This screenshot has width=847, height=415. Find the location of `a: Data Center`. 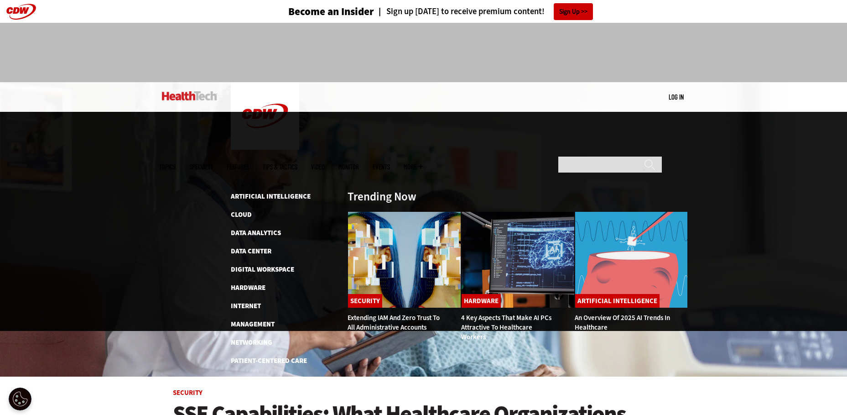

a: Data Center is located at coordinates (251, 251).